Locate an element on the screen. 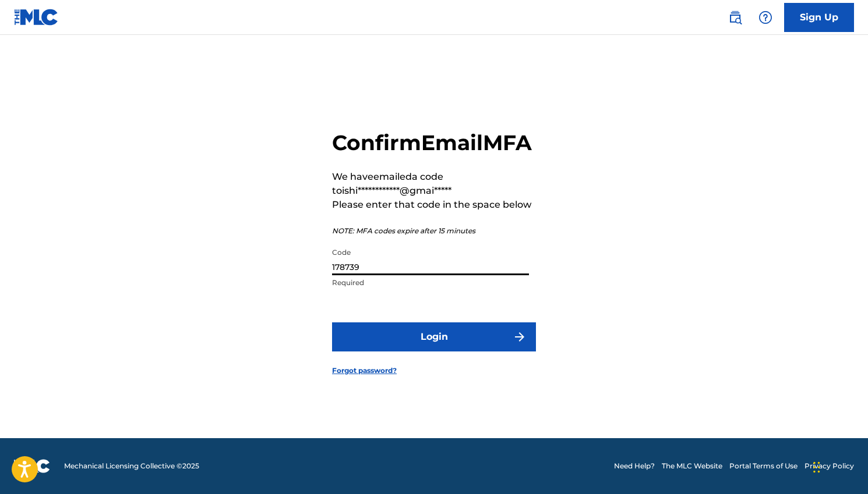 Image resolution: width=868 pixels, height=494 pixels. a: Privacy Policy is located at coordinates (828, 466).